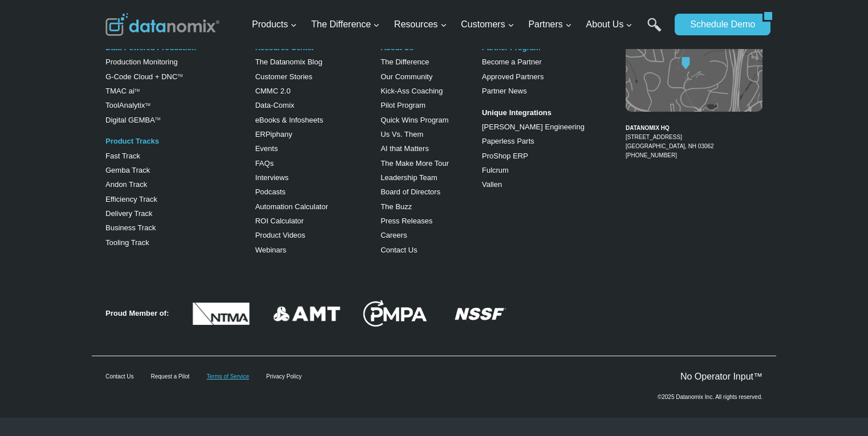 The height and width of the screenshot is (436, 868). Describe the element at coordinates (123, 156) in the screenshot. I see `a: Fast Track` at that location.